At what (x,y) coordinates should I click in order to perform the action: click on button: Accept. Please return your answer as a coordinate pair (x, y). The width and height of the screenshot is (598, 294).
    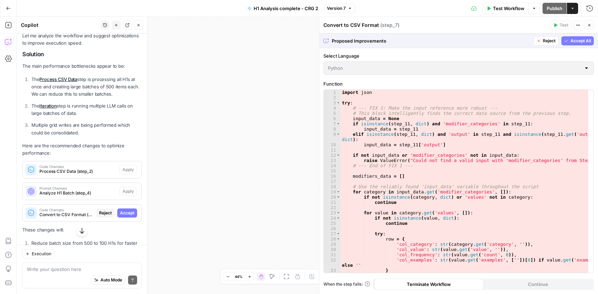
    Looking at the image, I should click on (127, 213).